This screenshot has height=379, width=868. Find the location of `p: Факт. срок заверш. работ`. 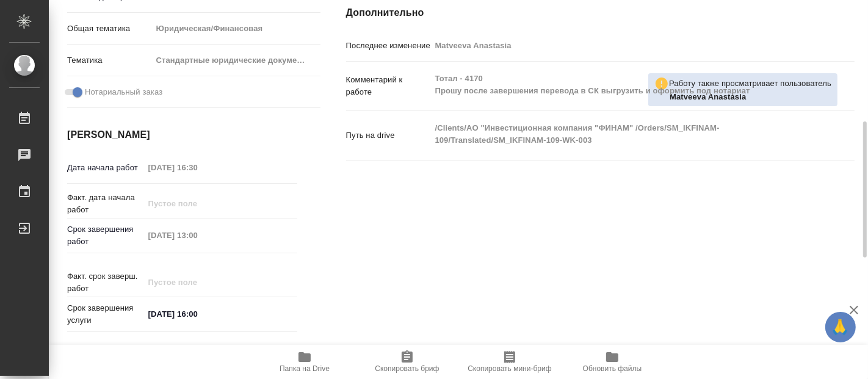

p: Факт. срок заверш. работ is located at coordinates (106, 282).